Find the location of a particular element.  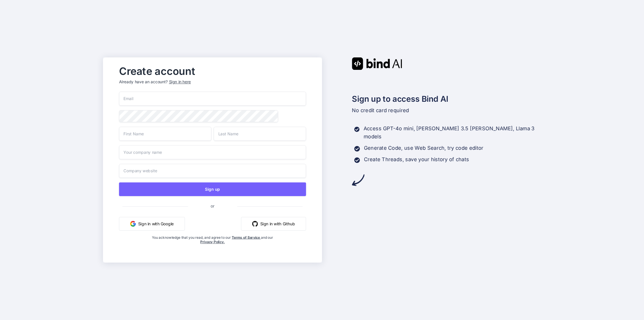

a: Terms of Service is located at coordinates (246, 237).